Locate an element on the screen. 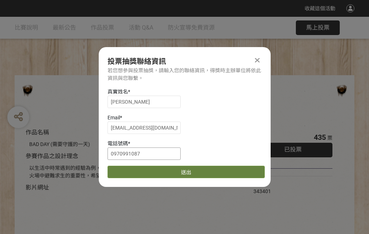 This screenshot has width=369, height=234. span: 票 is located at coordinates (330, 138).